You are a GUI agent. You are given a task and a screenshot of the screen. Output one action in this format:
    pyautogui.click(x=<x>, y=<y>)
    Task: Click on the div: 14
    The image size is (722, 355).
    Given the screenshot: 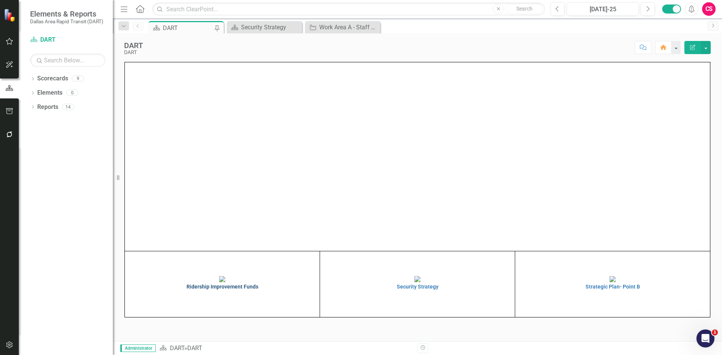 What is the action you would take?
    pyautogui.click(x=68, y=107)
    